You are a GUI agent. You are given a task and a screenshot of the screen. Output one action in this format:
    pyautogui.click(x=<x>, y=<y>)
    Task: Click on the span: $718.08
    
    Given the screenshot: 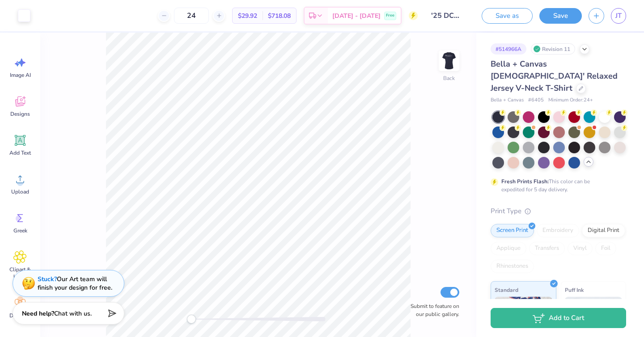 What is the action you would take?
    pyautogui.click(x=279, y=16)
    